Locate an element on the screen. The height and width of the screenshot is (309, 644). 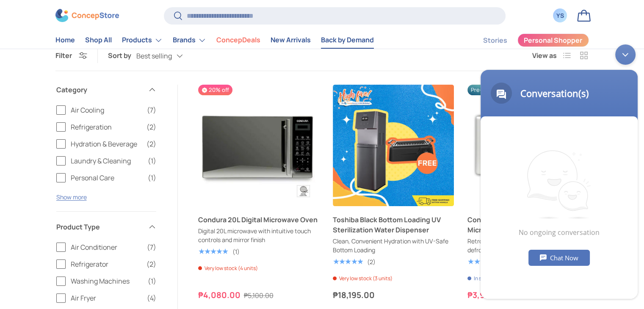
div: YS is located at coordinates (560, 16).